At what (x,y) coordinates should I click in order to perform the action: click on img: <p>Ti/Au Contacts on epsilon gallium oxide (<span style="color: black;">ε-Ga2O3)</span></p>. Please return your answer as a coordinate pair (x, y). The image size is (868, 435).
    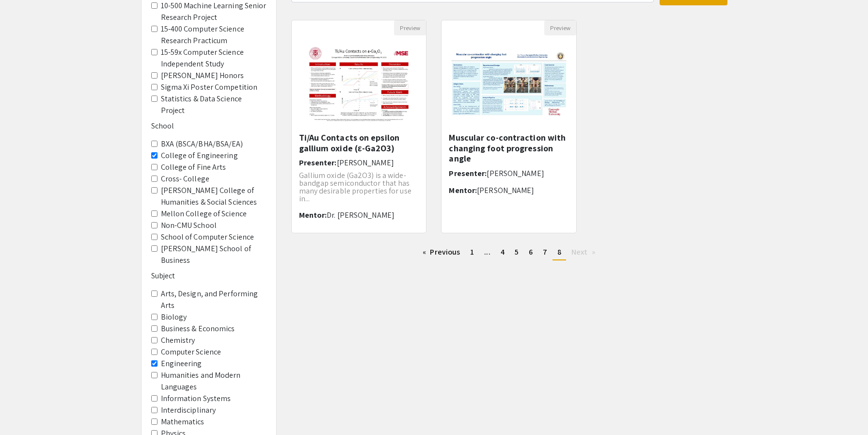
    Looking at the image, I should click on (359, 84).